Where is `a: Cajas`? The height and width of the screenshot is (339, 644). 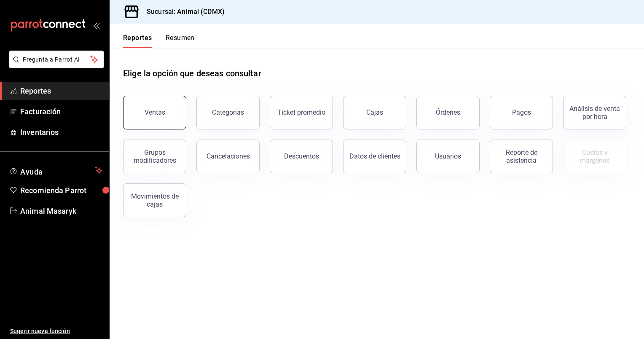 a: Cajas is located at coordinates (375, 113).